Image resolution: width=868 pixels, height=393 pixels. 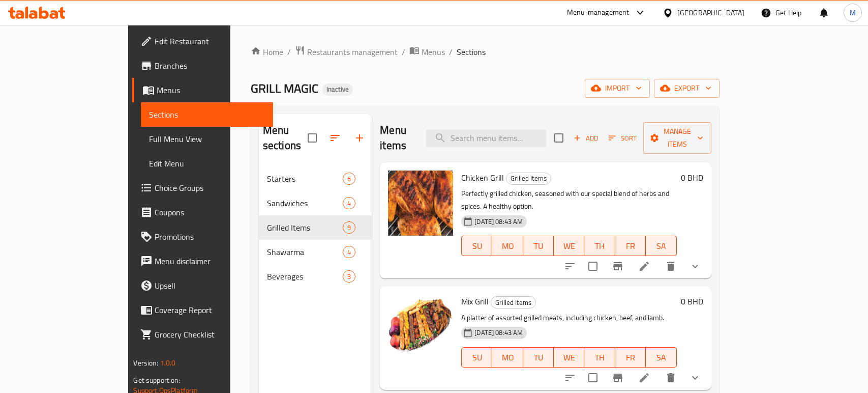 I want to click on span: SA, so click(x=661, y=246).